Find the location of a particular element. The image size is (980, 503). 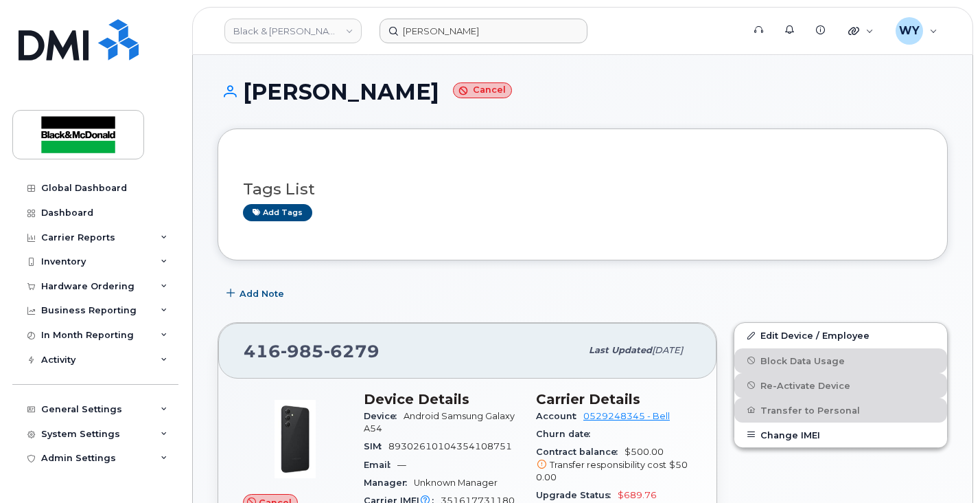

span: Unknown Manager is located at coordinates (456, 482).